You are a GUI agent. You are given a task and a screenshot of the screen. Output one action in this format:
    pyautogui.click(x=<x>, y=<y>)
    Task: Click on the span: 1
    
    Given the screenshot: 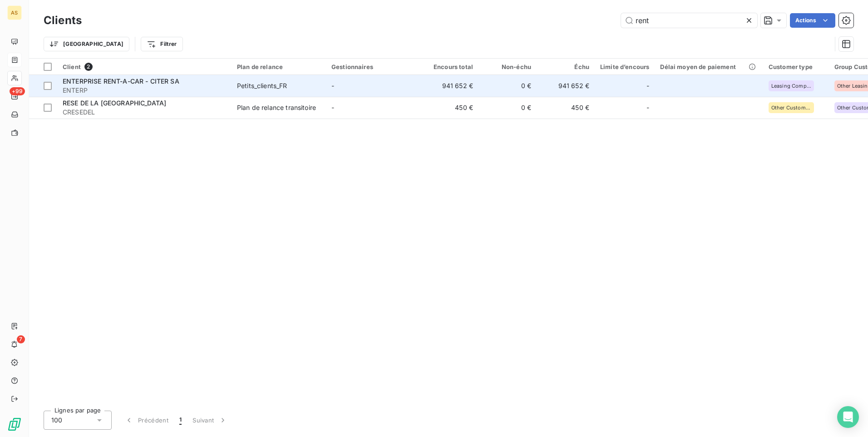 What is the action you would take?
    pyautogui.click(x=180, y=420)
    